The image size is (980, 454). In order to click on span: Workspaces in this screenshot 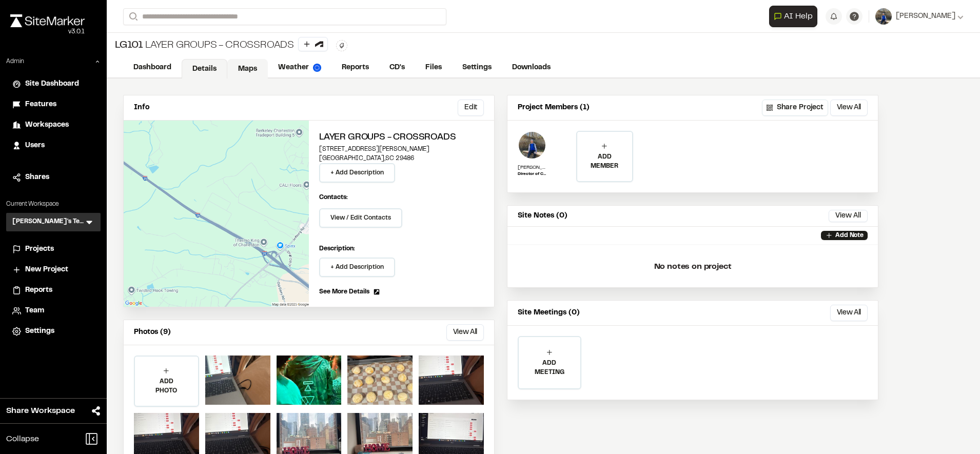, I will do `click(47, 125)`.